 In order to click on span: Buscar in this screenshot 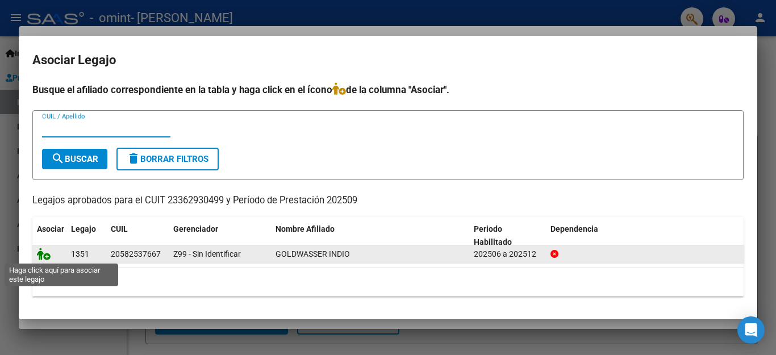, I will do `click(74, 159)`.